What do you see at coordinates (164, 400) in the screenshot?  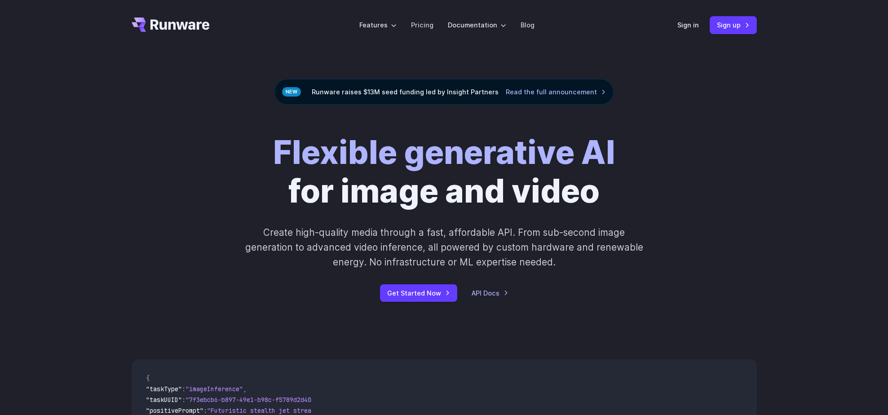 I see `span: "taskUUID"` at bounding box center [164, 400].